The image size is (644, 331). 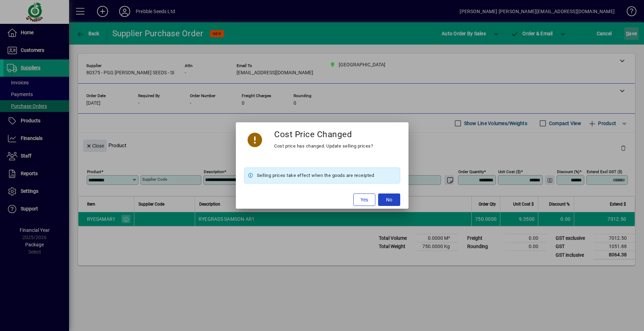 I want to click on button: No, so click(x=389, y=200).